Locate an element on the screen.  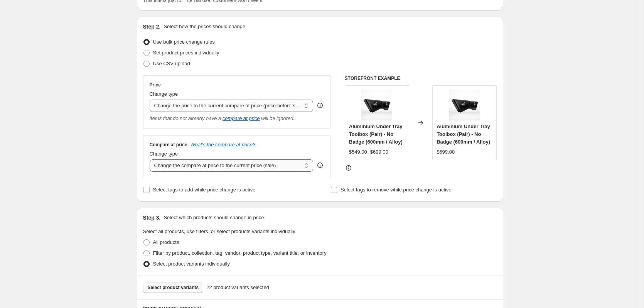
span: Select all products, use filters, or select products variants individually is located at coordinates (219, 231).